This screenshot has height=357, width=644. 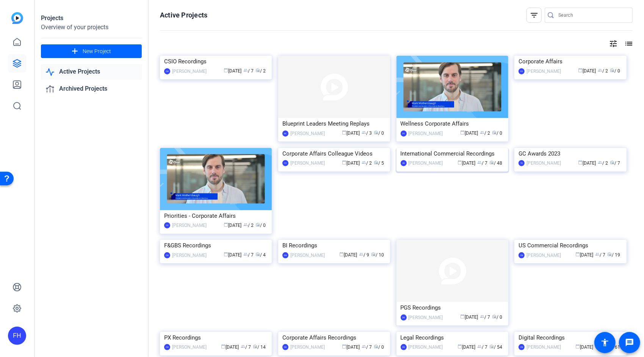 I want to click on span: / 9, so click(x=364, y=255).